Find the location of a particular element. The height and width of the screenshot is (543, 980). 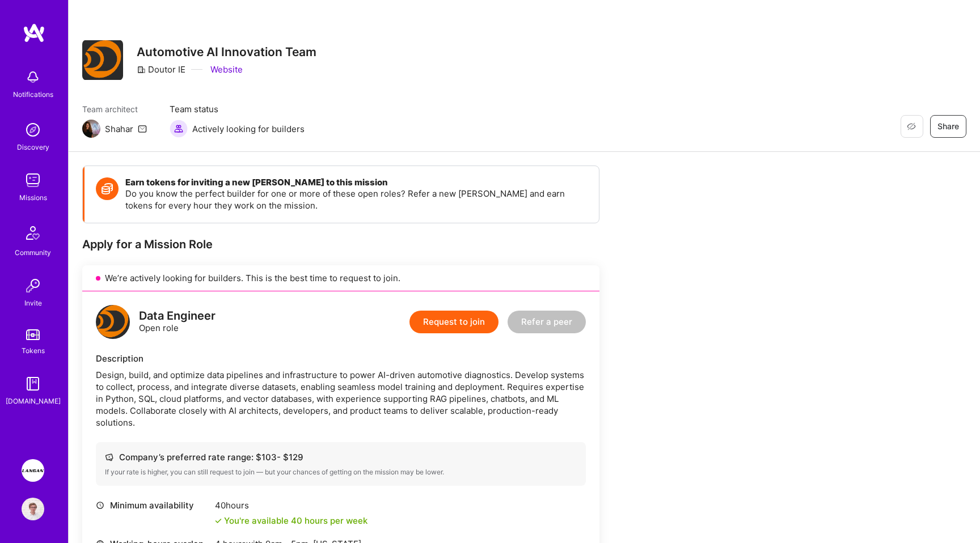

img: teamwork is located at coordinates (33, 181).